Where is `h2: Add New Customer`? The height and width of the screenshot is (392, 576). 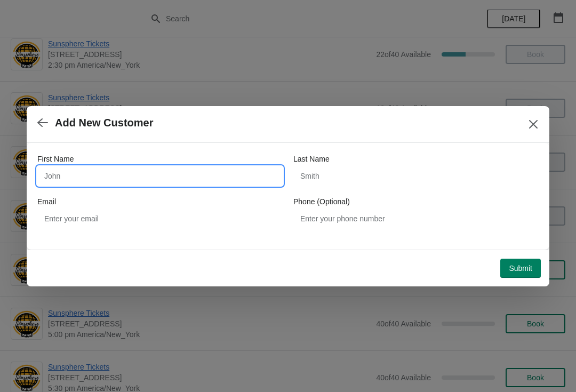 h2: Add New Customer is located at coordinates (104, 123).